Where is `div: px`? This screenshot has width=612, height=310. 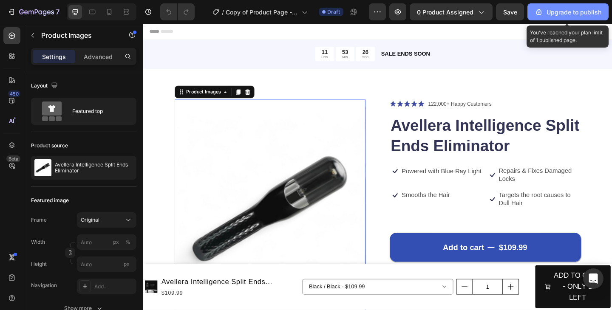
div: px is located at coordinates (116, 242).